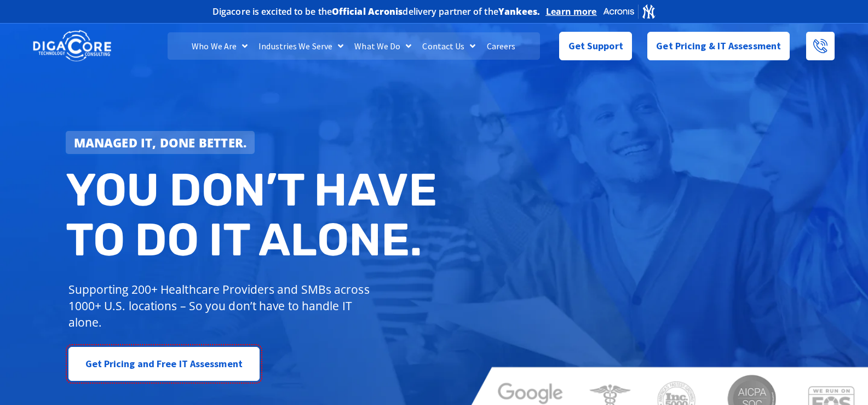 This screenshot has width=868, height=405. Describe the element at coordinates (571, 12) in the screenshot. I see `span: Learn more` at that location.